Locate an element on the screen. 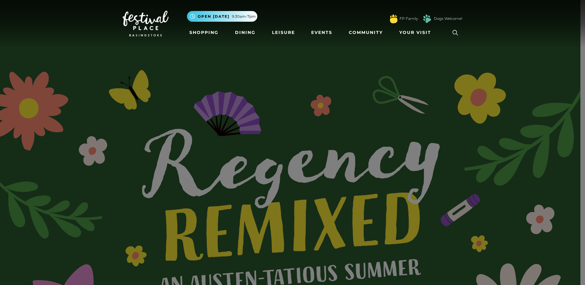  span: Your Visit is located at coordinates (415, 32).